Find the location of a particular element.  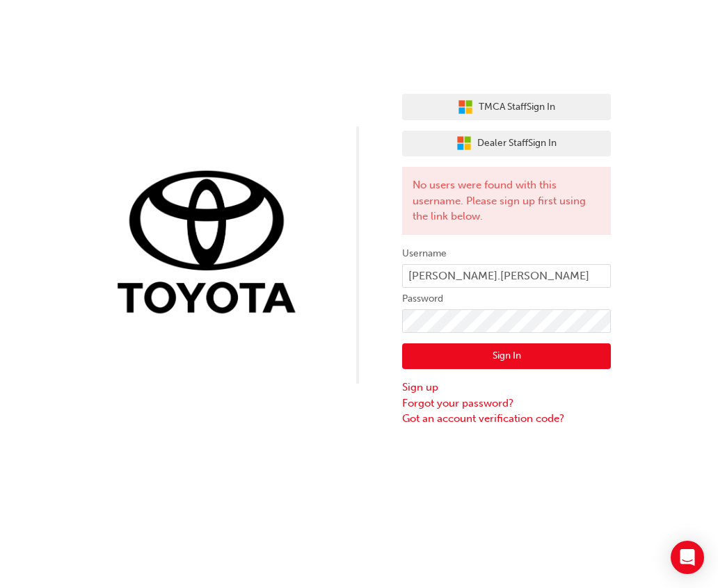

img: Trak is located at coordinates (212, 244).